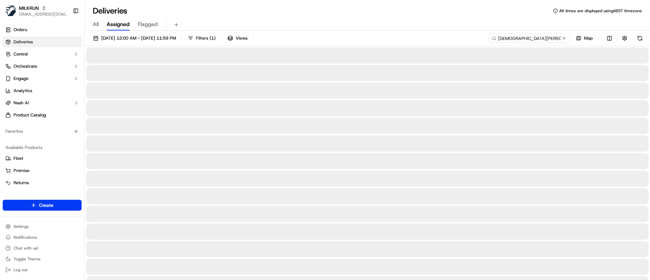 The image size is (650, 280). What do you see at coordinates (21, 183) in the screenshot?
I see `span: Returns` at bounding box center [21, 183].